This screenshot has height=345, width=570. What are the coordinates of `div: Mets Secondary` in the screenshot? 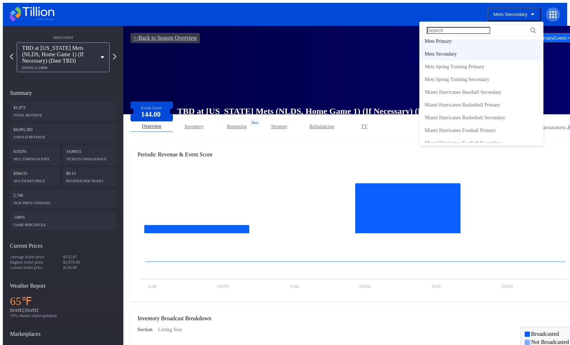 It's located at (440, 54).